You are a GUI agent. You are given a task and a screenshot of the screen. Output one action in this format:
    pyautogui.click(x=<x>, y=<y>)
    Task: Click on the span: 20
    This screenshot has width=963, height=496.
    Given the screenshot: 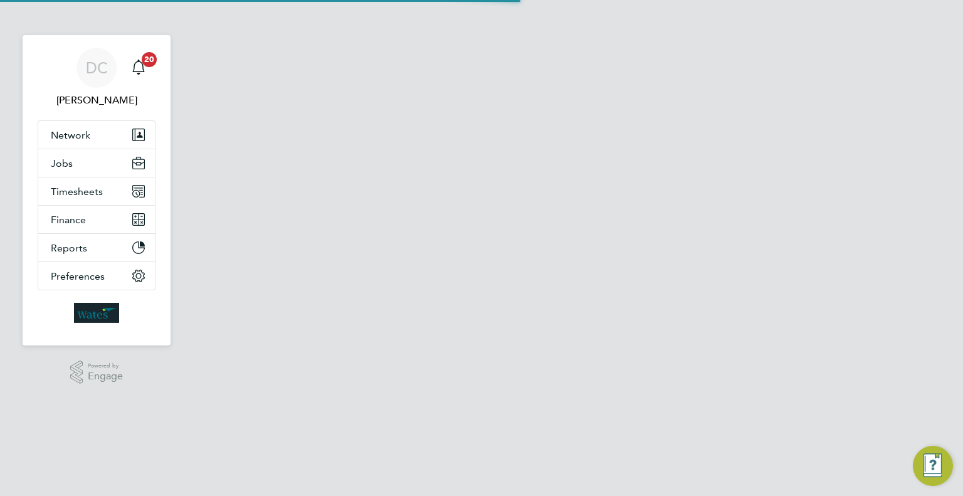 What is the action you would take?
    pyautogui.click(x=149, y=60)
    